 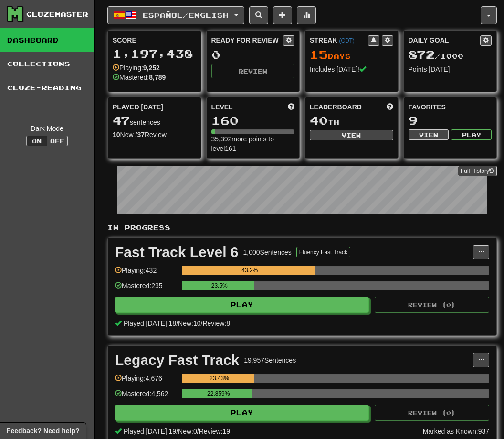 I want to click on a: Full History, so click(x=477, y=171).